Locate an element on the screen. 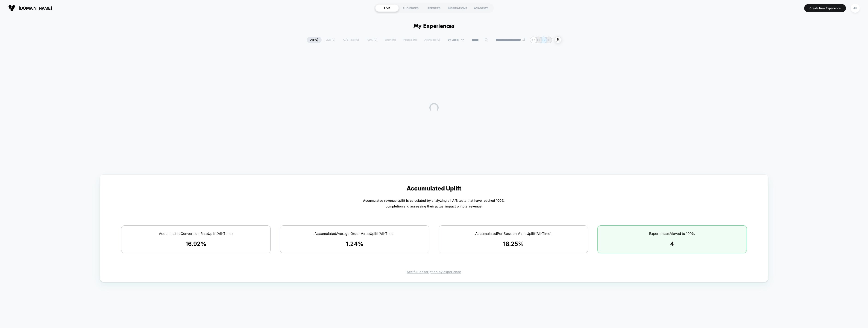 The width and height of the screenshot is (868, 328). span: Accumulated Average Order Value Uplift (All-Time) is located at coordinates (355, 234).